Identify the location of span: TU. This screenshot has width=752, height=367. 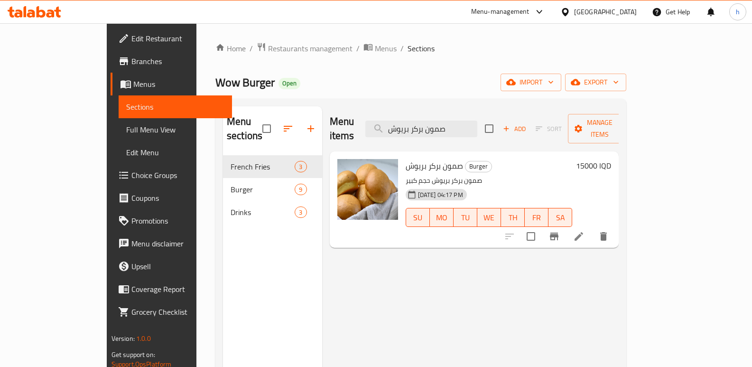
(465, 217).